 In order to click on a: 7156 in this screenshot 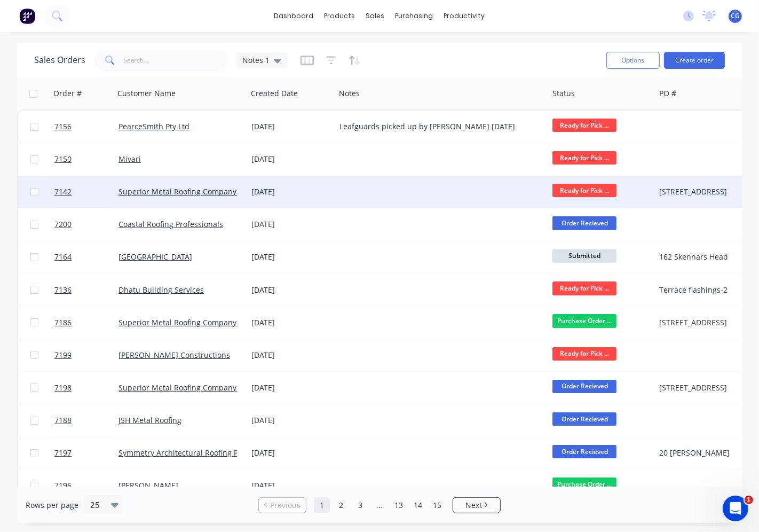, I will do `click(86, 127)`.